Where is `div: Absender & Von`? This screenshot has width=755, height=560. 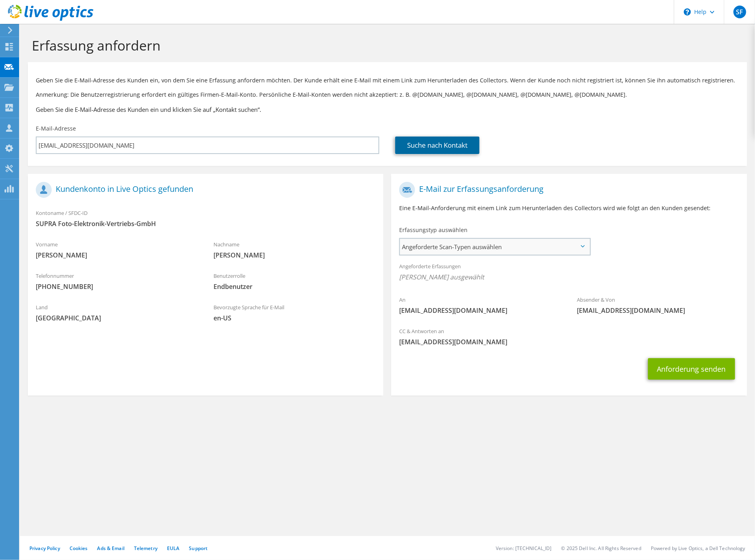
div: Absender & Von is located at coordinates (658, 305).